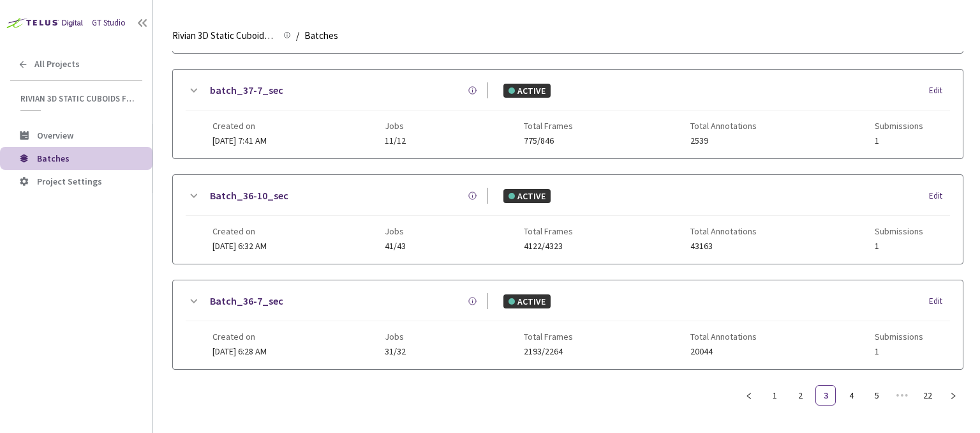 Image resolution: width=980 pixels, height=433 pixels. I want to click on span: 2539, so click(723, 140).